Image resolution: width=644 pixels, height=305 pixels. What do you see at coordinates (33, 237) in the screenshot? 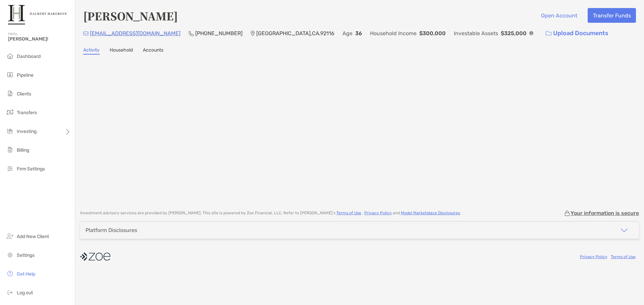
I see `span: Add New Client` at bounding box center [33, 237].